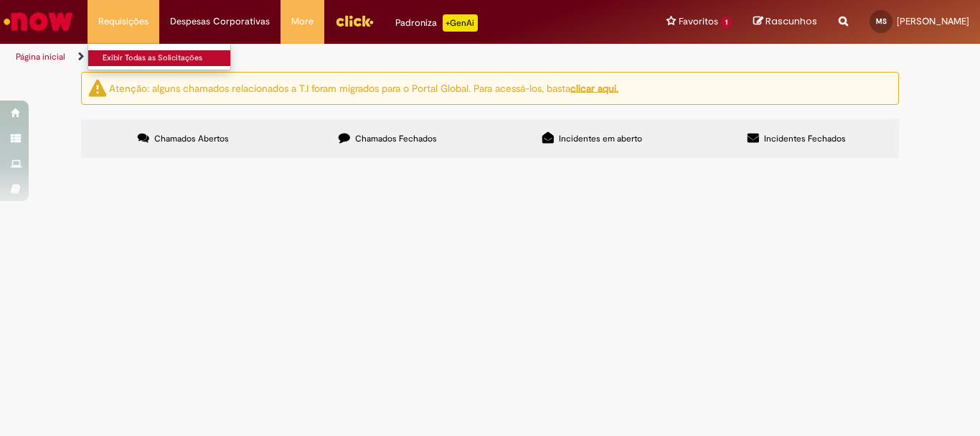 This screenshot has width=980, height=436. What do you see at coordinates (436, 23) in the screenshot?
I see `div: Padroniza` at bounding box center [436, 23].